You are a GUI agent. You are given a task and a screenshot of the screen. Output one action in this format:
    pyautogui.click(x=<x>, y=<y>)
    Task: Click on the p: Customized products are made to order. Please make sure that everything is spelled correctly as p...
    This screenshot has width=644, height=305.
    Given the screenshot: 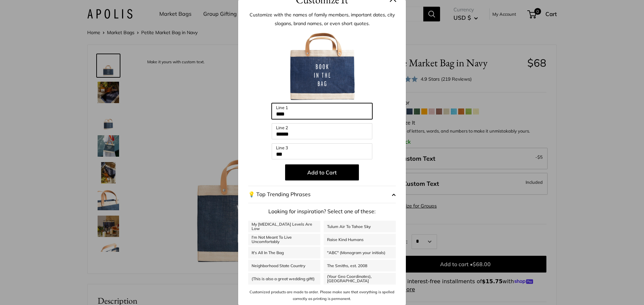 What is the action you would take?
    pyautogui.click(x=322, y=295)
    